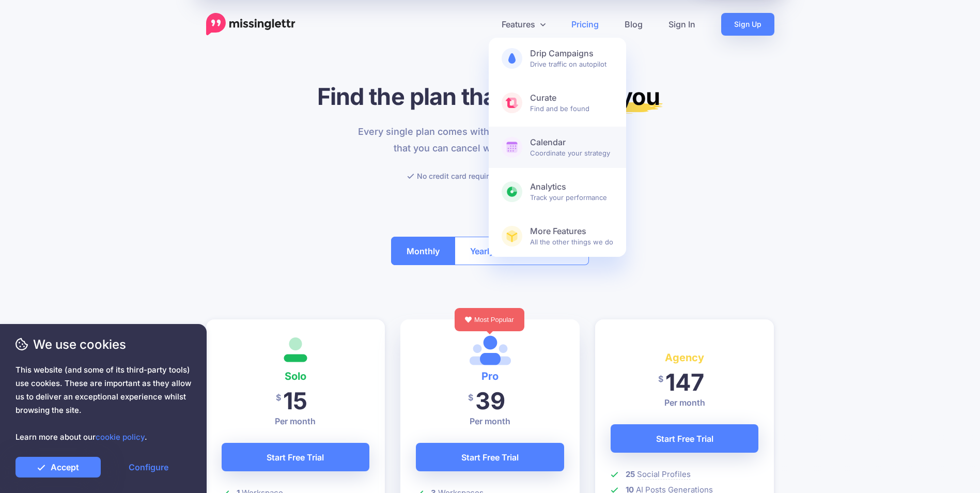 The image size is (980, 493). What do you see at coordinates (57, 468) in the screenshot?
I see `a: Accept` at bounding box center [57, 468].